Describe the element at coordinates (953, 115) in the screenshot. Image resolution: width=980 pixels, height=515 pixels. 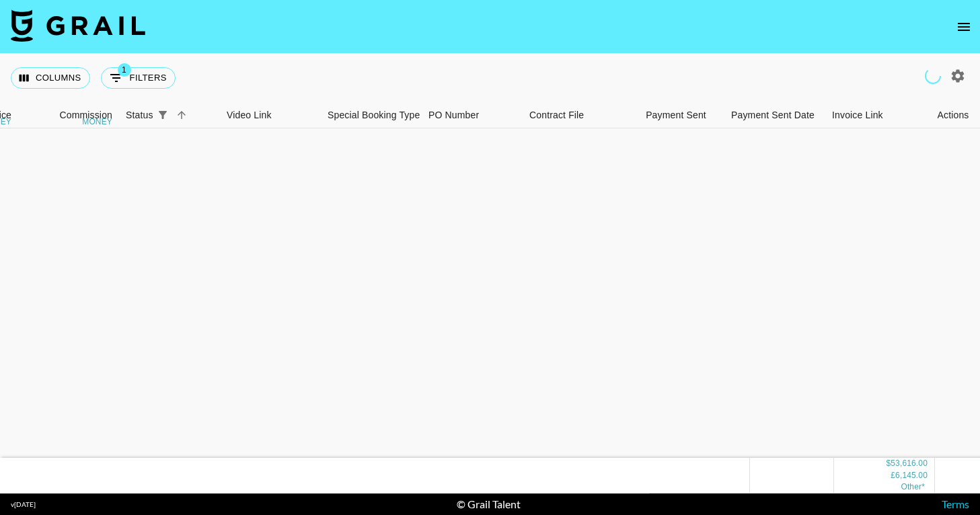
I see `div: Actions` at that location.